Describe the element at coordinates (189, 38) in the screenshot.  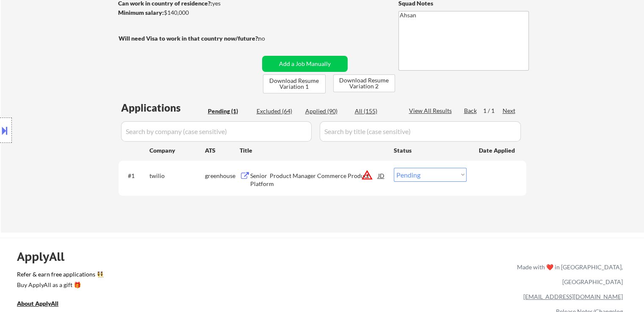
I see `strong: Will need Visa to work in that country now/future?:` at that location.